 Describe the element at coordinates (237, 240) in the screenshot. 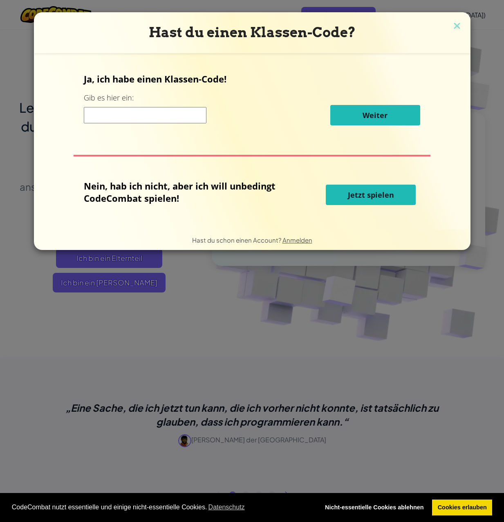

I see `span: Hast du schon einen Account?` at that location.